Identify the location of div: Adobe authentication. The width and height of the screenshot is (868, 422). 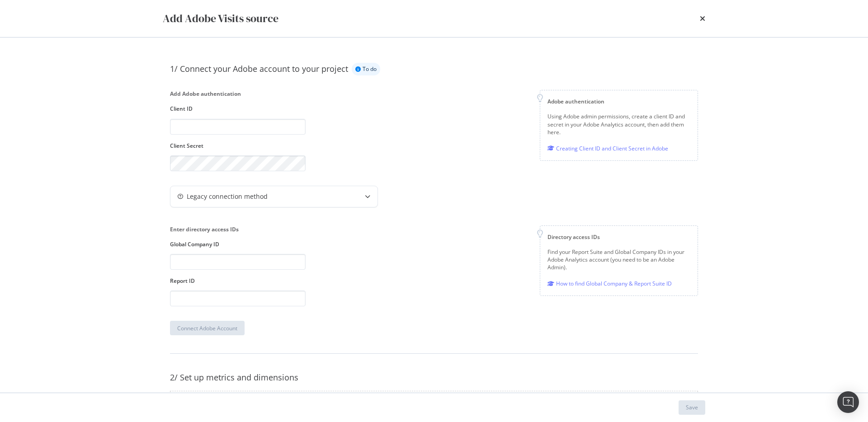
(619, 101).